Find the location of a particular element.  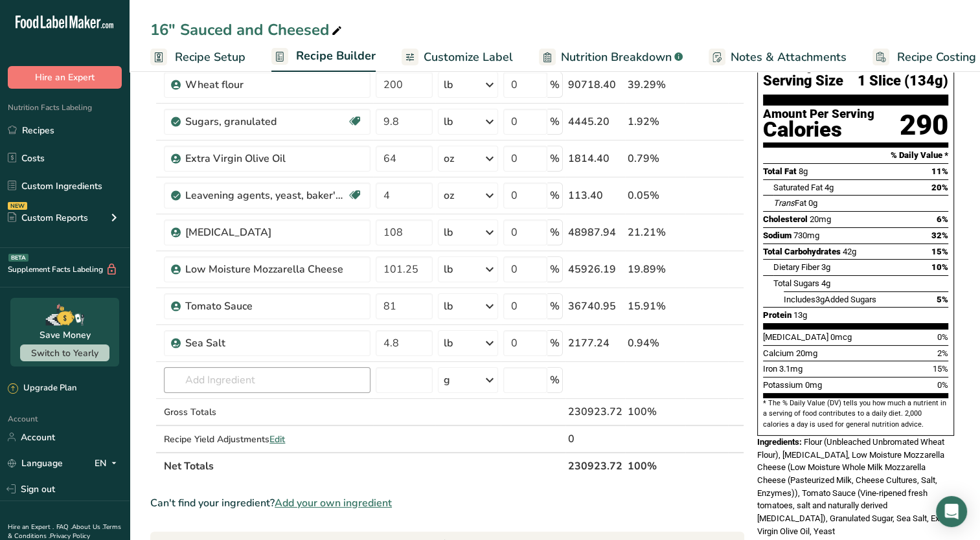

a: FAQ . is located at coordinates (64, 528).